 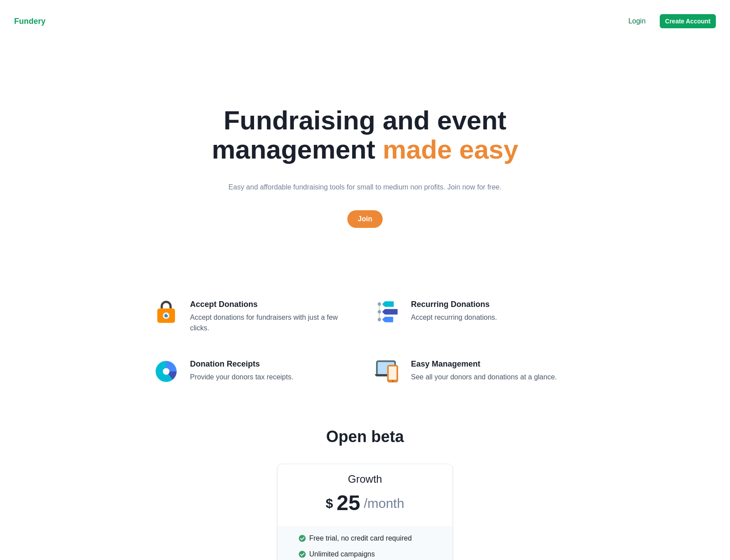 I want to click on div: Accept recurring donations., so click(x=453, y=318).